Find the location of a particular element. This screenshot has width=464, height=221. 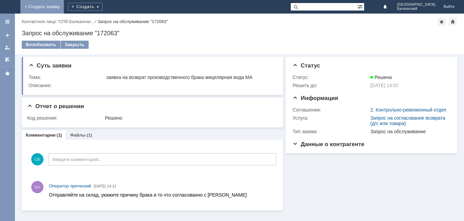

div: Описание: is located at coordinates (152, 86).